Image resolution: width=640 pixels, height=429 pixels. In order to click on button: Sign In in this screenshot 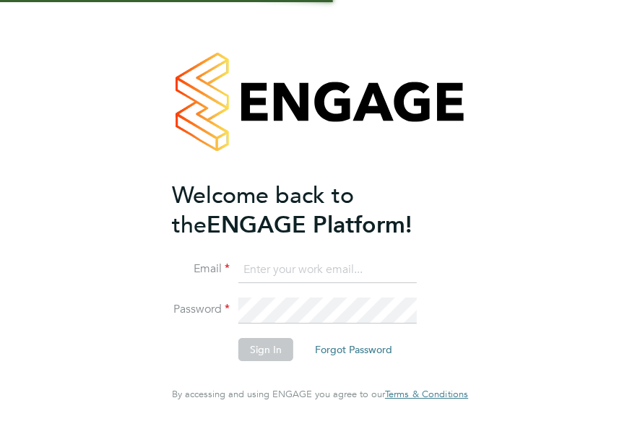, I will do `click(266, 349)`.